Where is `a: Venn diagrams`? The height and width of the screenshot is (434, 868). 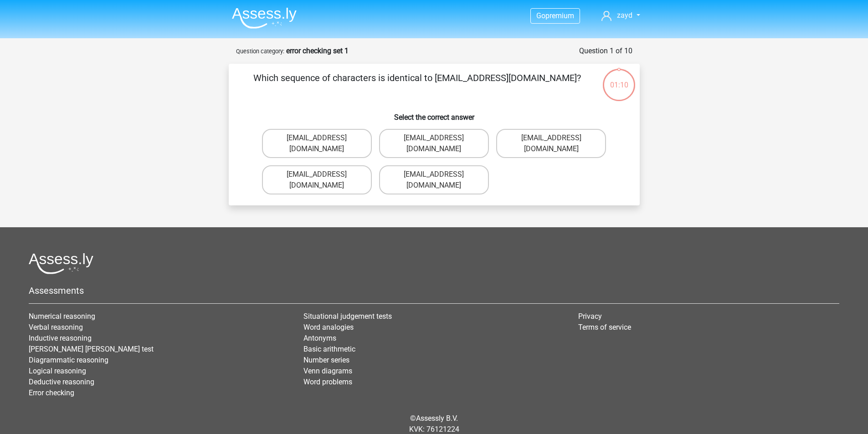
a: Venn diagrams is located at coordinates (327, 371).